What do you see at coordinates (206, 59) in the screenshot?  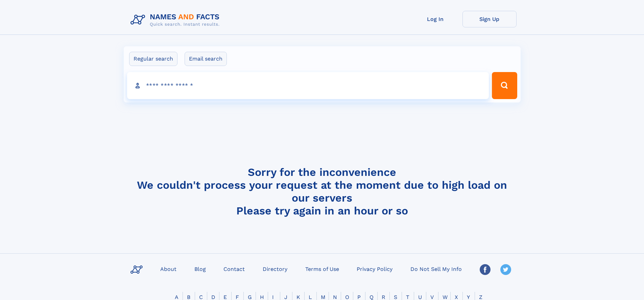 I see `label: Email search` at bounding box center [206, 59].